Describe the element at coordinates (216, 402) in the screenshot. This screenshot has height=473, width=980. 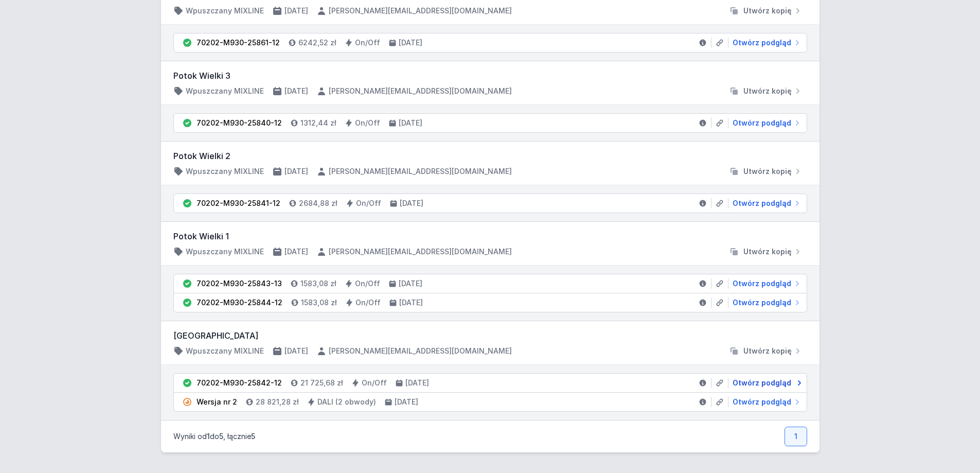
I see `div: Wersja nr 2` at that location.